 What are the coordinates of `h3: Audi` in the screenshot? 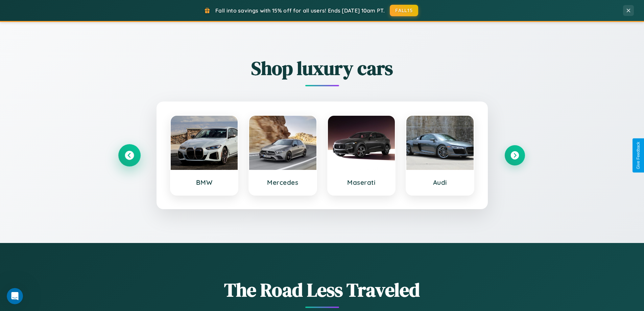 It's located at (440, 182).